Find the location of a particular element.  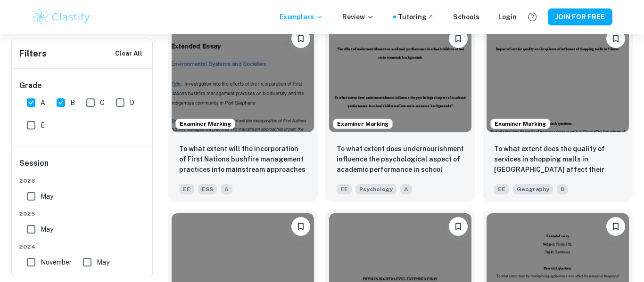

a: Clastify logo is located at coordinates (61, 17).